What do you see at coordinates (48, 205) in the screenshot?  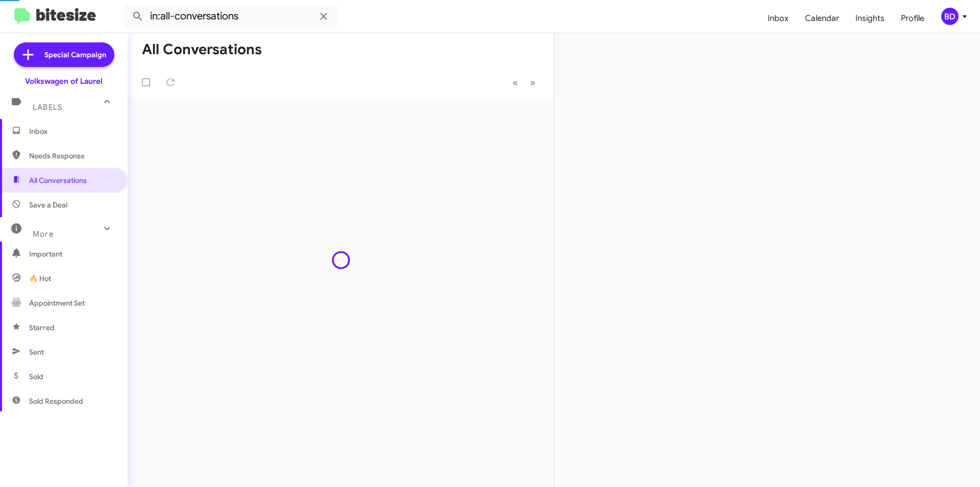 I see `span: Save a Deal` at bounding box center [48, 205].